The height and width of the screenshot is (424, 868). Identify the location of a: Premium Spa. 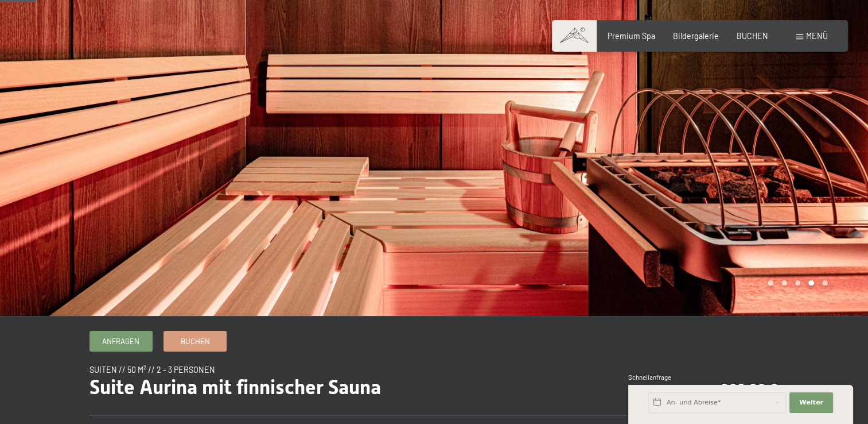
(631, 36).